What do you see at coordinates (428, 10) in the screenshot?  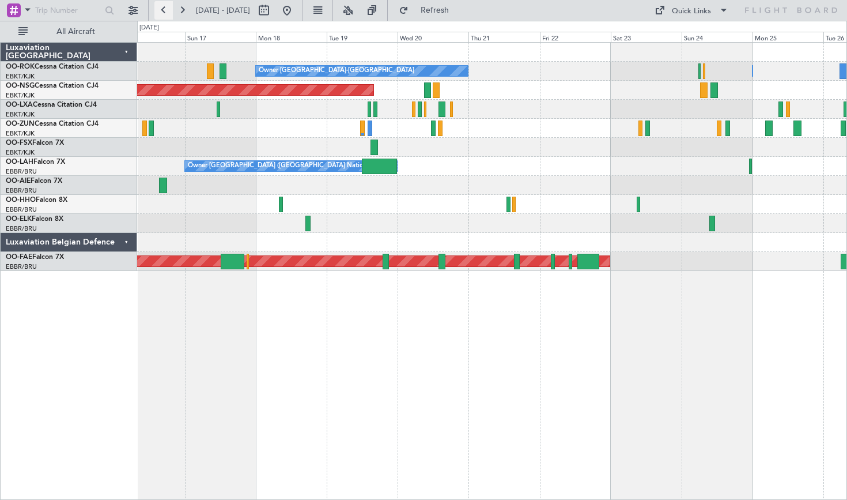 I see `button: Refresh` at bounding box center [428, 10].